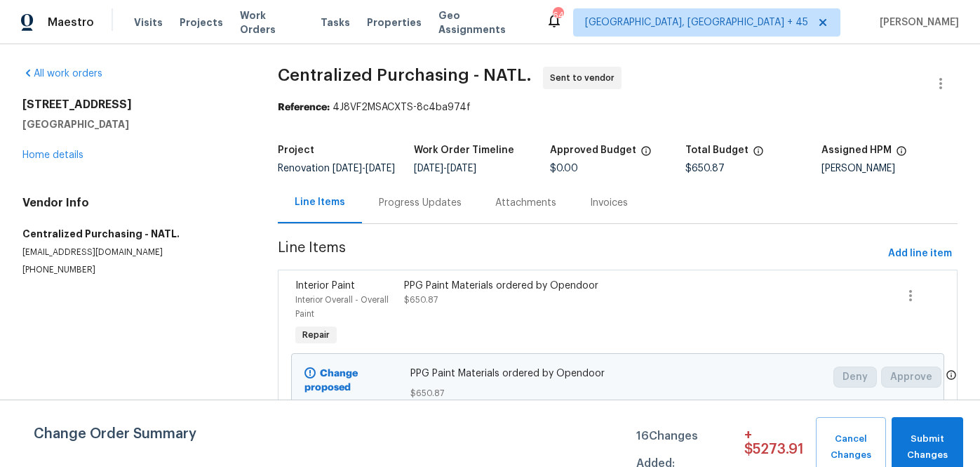 The height and width of the screenshot is (467, 980). Describe the element at coordinates (856, 150) in the screenshot. I see `h5: Assigned HPM` at that location.